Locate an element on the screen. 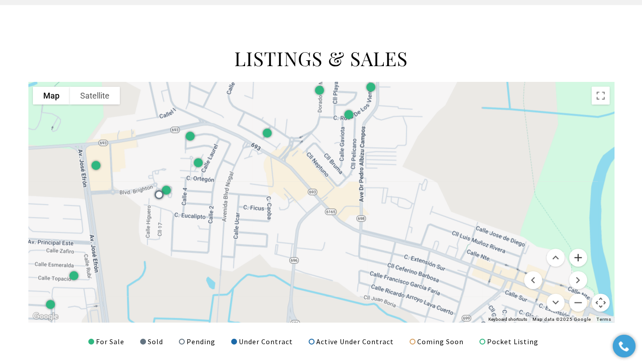 The height and width of the screenshot is (364, 642). div: For Sale is located at coordinates (106, 342).